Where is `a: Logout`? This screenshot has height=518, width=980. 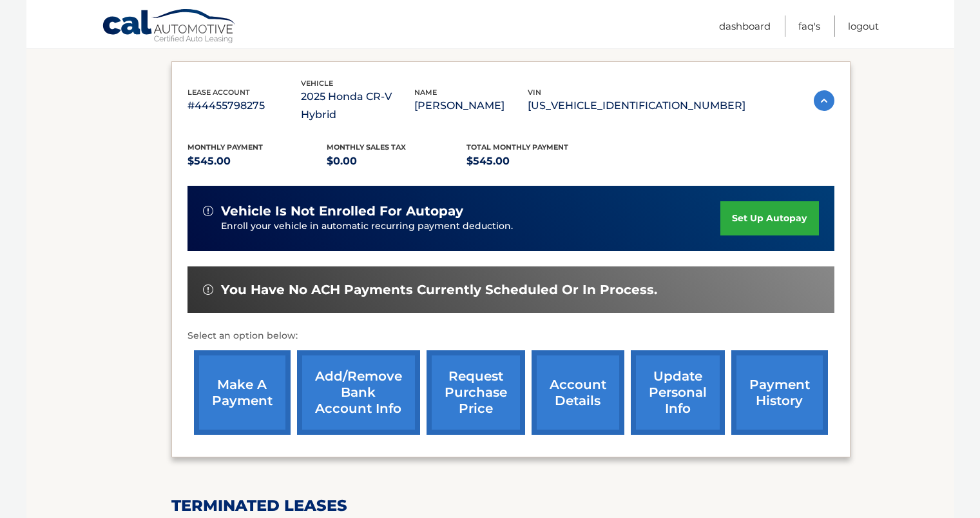
a: Logout is located at coordinates (864, 26).